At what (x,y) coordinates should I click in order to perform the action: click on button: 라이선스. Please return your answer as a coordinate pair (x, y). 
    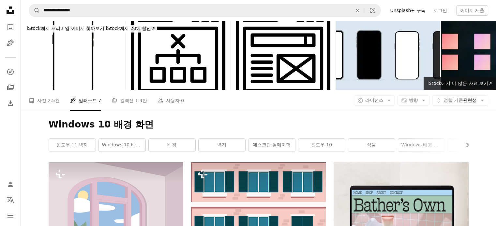
    Looking at the image, I should click on (374, 101).